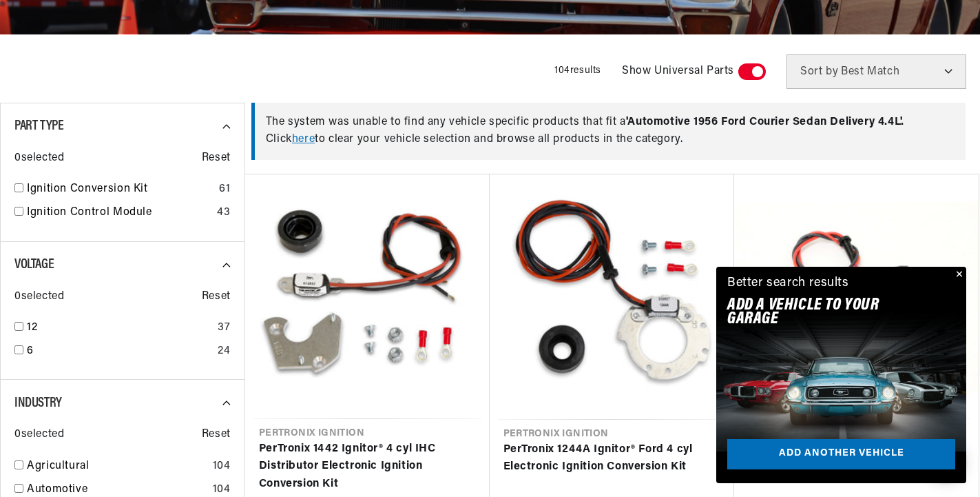 The height and width of the screenshot is (497, 980). I want to click on div: 24, so click(224, 352).